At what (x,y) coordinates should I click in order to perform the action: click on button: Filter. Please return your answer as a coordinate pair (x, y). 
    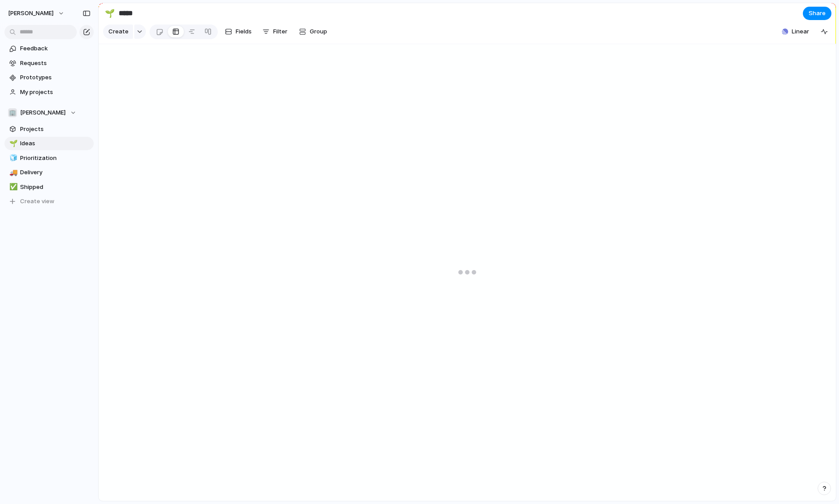
    Looking at the image, I should click on (275, 32).